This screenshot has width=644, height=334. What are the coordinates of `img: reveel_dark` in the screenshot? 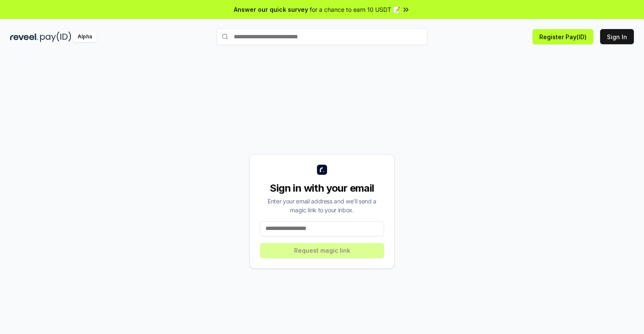 It's located at (24, 36).